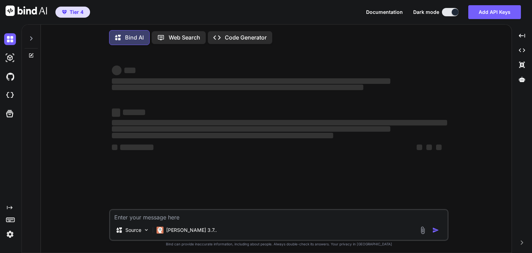 The width and height of the screenshot is (532, 253). Describe the element at coordinates (10, 39) in the screenshot. I see `img: darkChat` at that location.